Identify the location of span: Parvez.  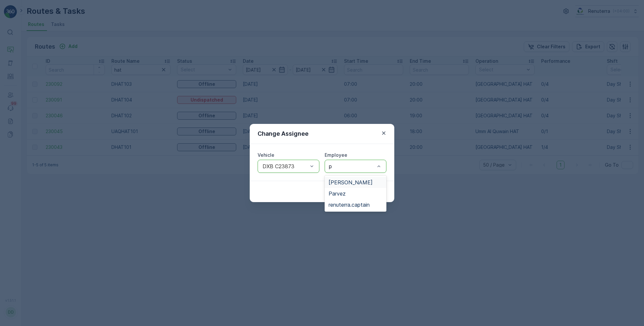
(337, 194).